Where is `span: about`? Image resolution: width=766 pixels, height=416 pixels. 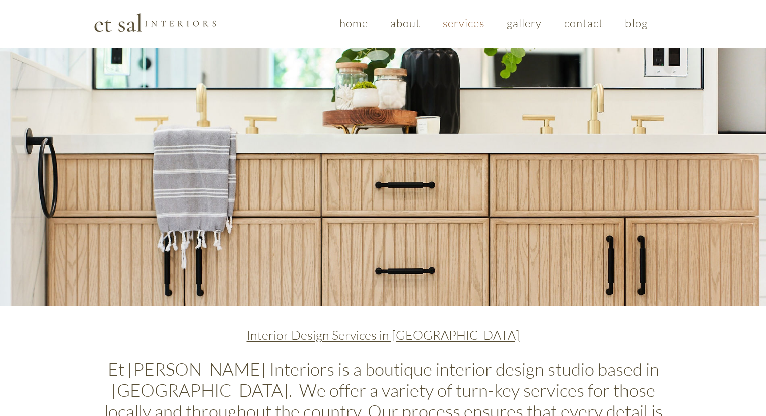 span: about is located at coordinates (405, 23).